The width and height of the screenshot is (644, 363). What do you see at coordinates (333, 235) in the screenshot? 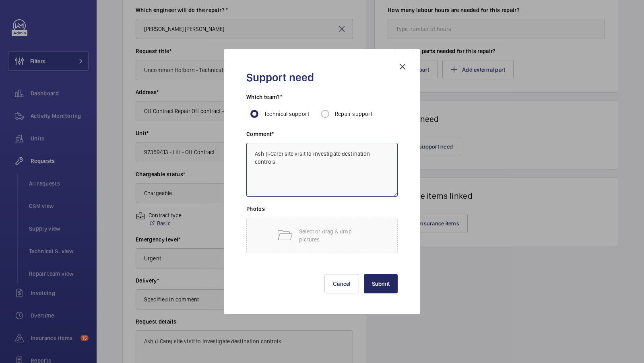
I see `p: Select or drag & drop pictures` at bounding box center [333, 235].